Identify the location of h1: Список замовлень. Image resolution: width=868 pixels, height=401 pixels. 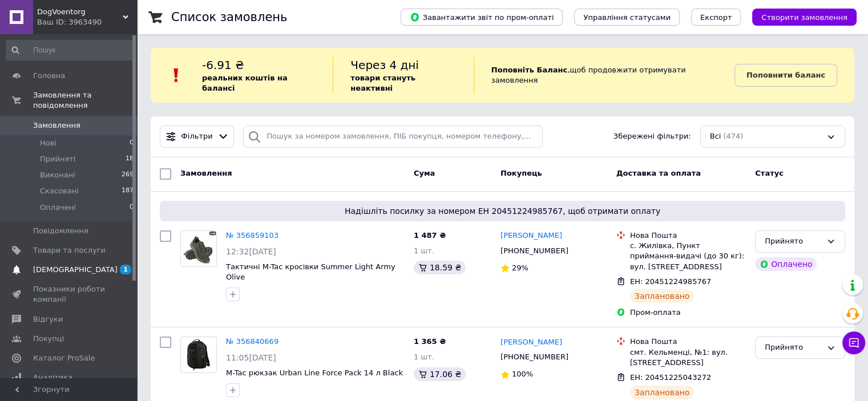
(229, 17).